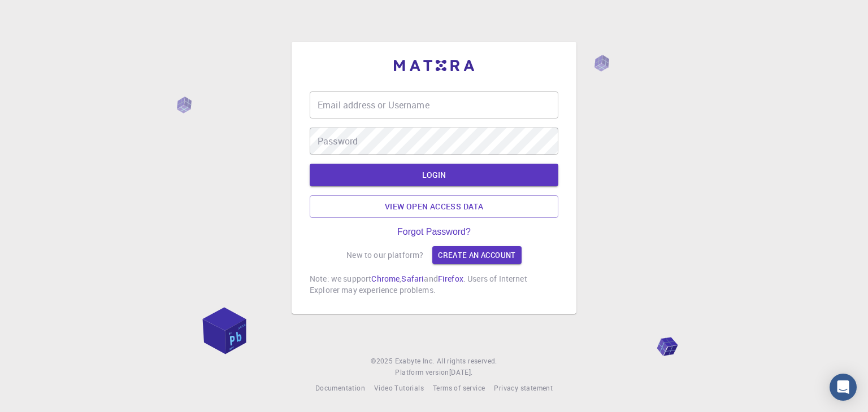 The image size is (868, 412). What do you see at coordinates (415, 361) in the screenshot?
I see `a: Exabyte Inc.` at bounding box center [415, 361].